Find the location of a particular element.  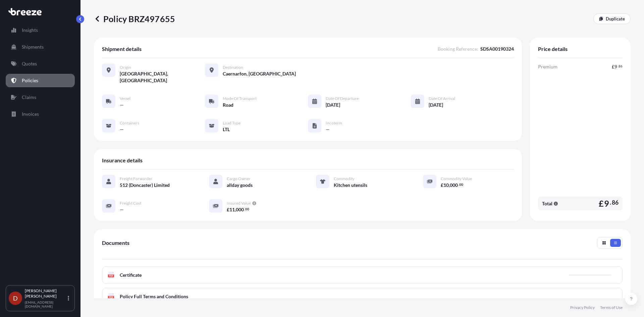

span: Date of Arrival is located at coordinates (442, 98).